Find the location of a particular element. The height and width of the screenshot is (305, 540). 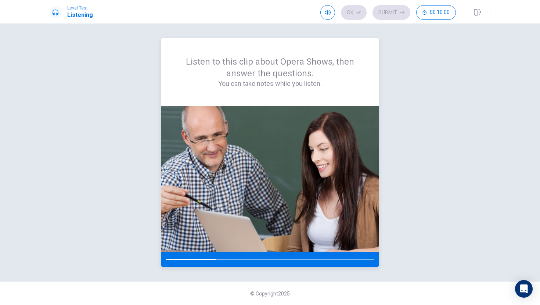

span: © Copyright 2025 is located at coordinates (270, 294).